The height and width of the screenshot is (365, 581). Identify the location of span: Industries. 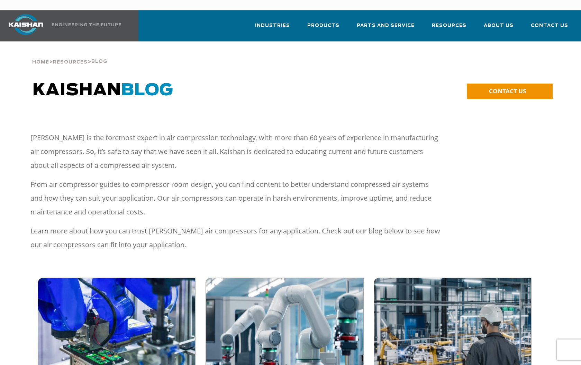
(272, 26).